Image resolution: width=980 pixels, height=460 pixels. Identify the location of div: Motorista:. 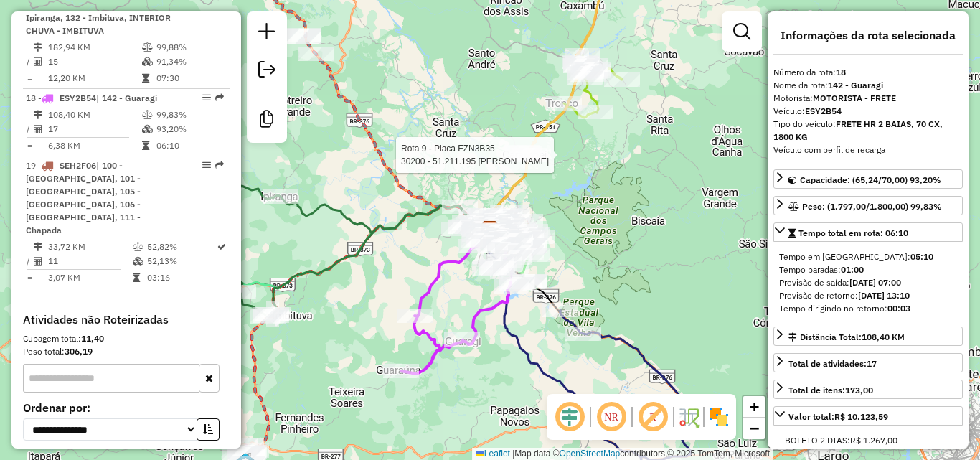
(868, 98).